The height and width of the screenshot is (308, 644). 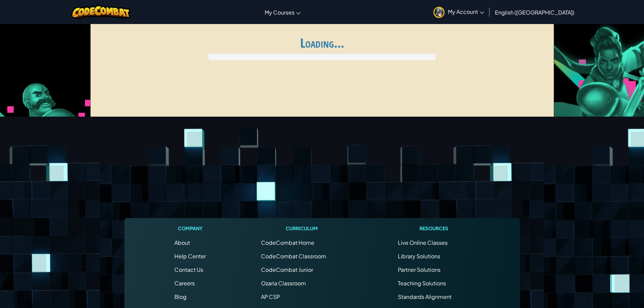 What do you see at coordinates (465, 11) in the screenshot?
I see `span: My Account` at bounding box center [465, 11].